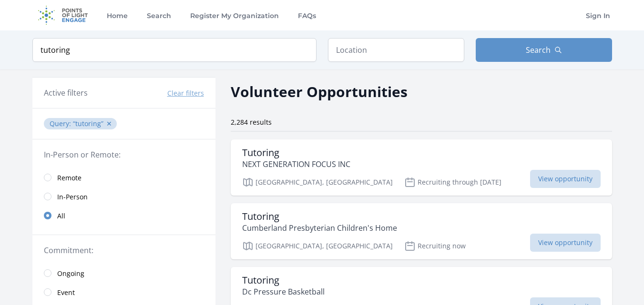 The image size is (644, 305). I want to click on span: 2,284 results, so click(251, 121).